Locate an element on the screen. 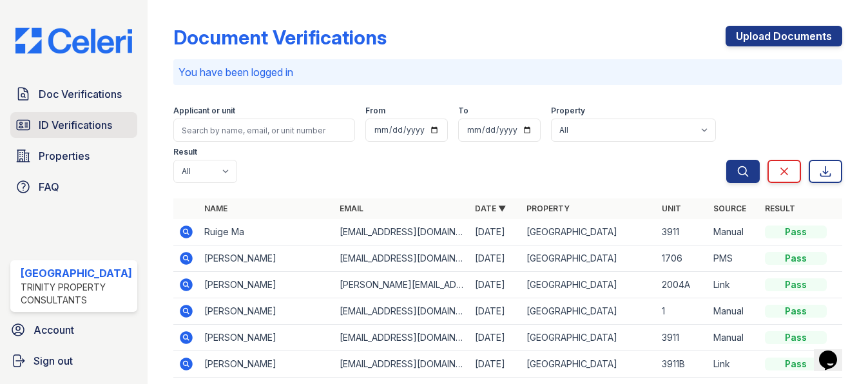  span: Doc Verifications is located at coordinates (80, 94).